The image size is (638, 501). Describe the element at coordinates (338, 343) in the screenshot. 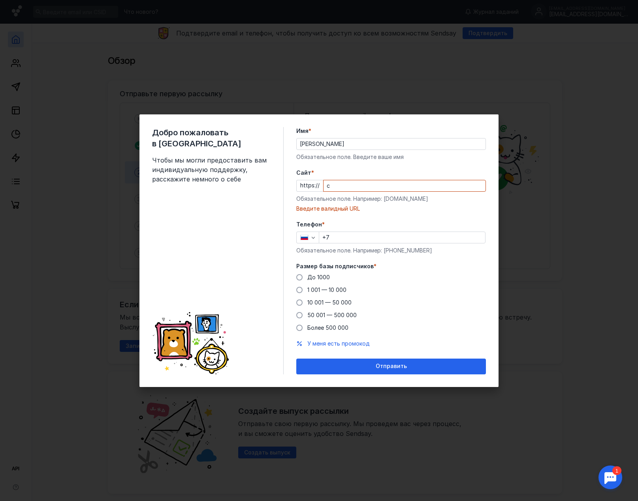

I see `span: У меня есть промокод` at that location.